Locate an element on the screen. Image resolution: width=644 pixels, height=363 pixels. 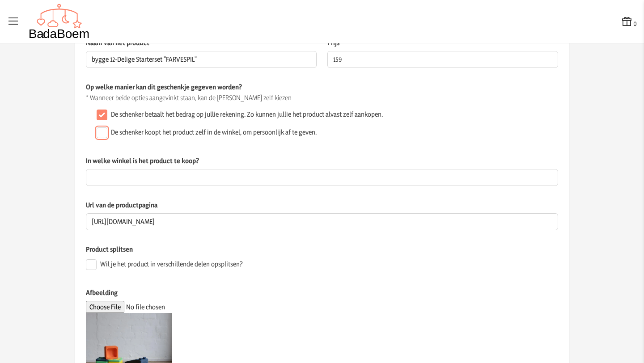
label: De schenker betaalt het bedrag op jullie rekening. Zo kunnen jullie het product alvast zelf aanko... is located at coordinates (247, 114).